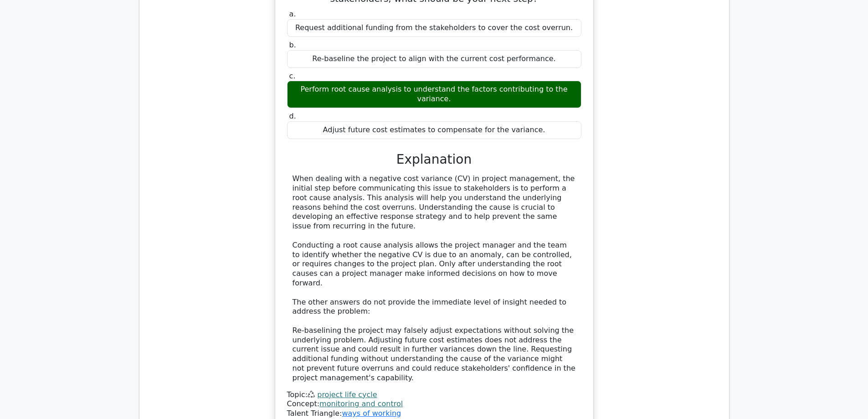  Describe the element at coordinates (434, 28) in the screenshot. I see `div: Request additional funding from the stakeholders to cover the cost overrun.` at that location.